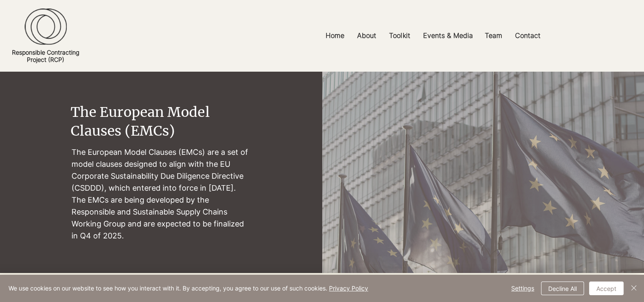 This screenshot has height=302, width=644. I want to click on button: Close, so click(634, 288).